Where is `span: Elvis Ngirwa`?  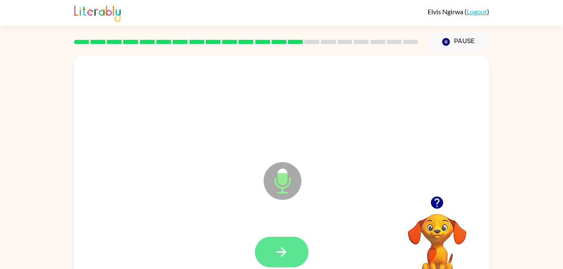
span: Elvis Ngirwa is located at coordinates (446, 11).